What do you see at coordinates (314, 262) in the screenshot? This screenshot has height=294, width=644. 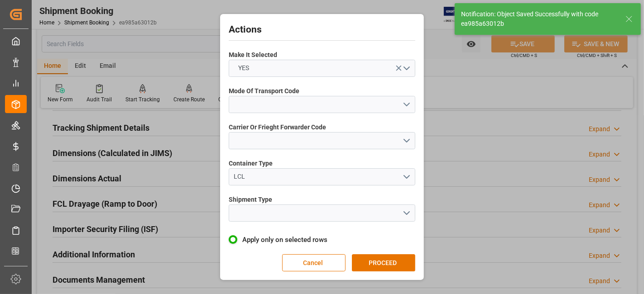 I see `button: Cancel` at bounding box center [314, 262].